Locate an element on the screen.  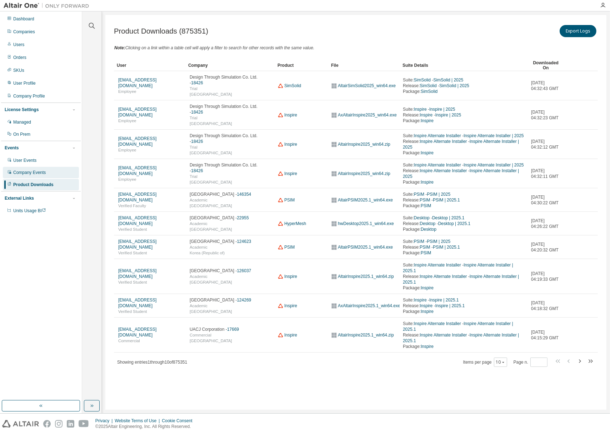
div: External Links is located at coordinates (19, 198).